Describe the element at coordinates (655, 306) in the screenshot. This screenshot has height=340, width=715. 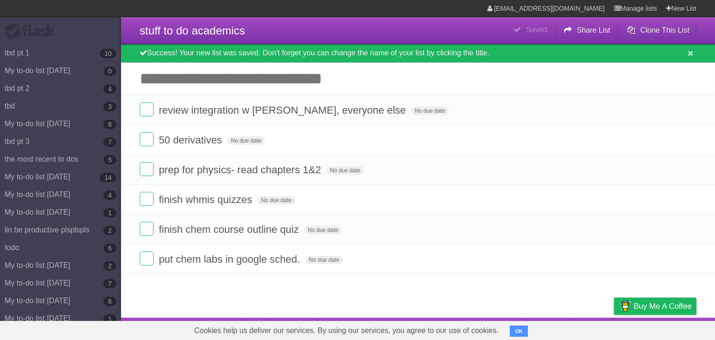
I see `a: Buy me a coffee` at that location.